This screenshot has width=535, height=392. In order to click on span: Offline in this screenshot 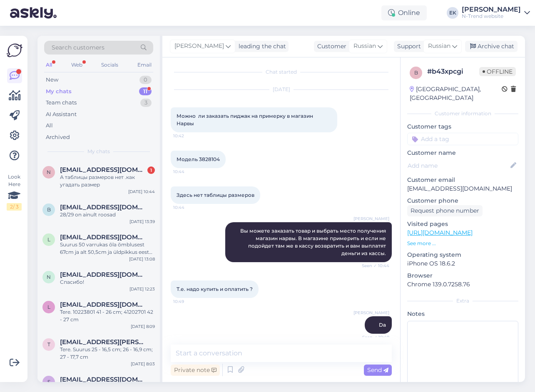, I will do `click(497, 72)`.